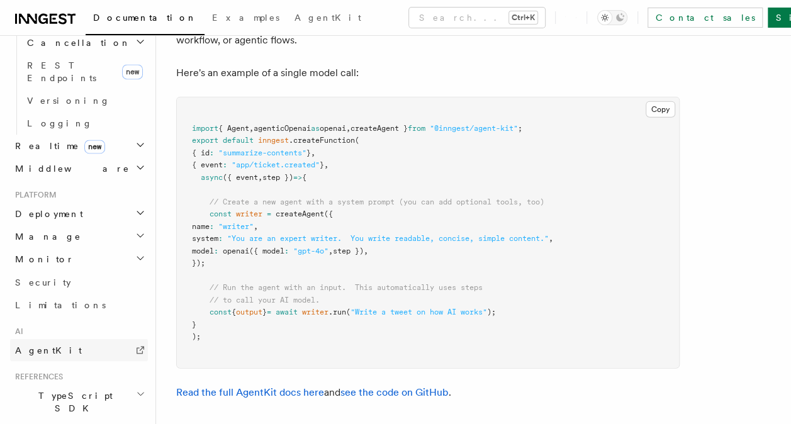 The image size is (791, 424). I want to click on a: Read the full AgentKit docs here, so click(250, 392).